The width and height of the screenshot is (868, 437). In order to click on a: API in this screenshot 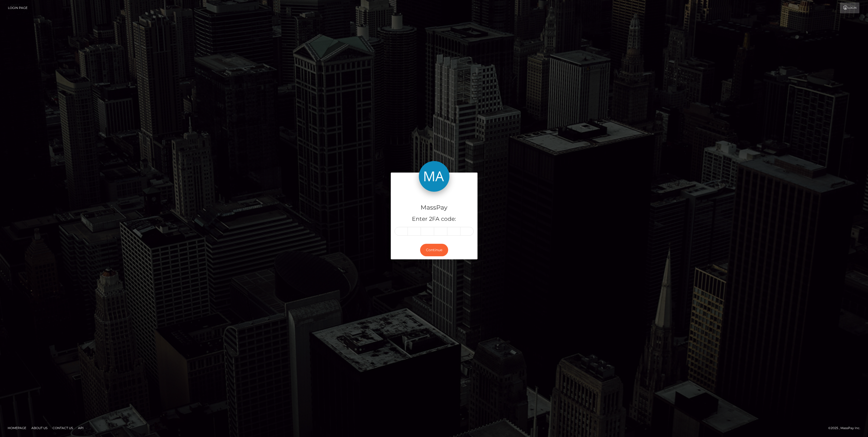, I will do `click(81, 427)`.